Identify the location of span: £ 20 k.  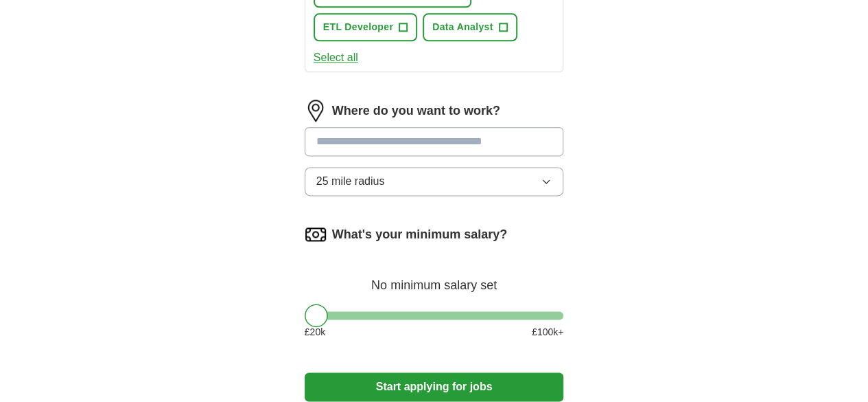
(315, 332).